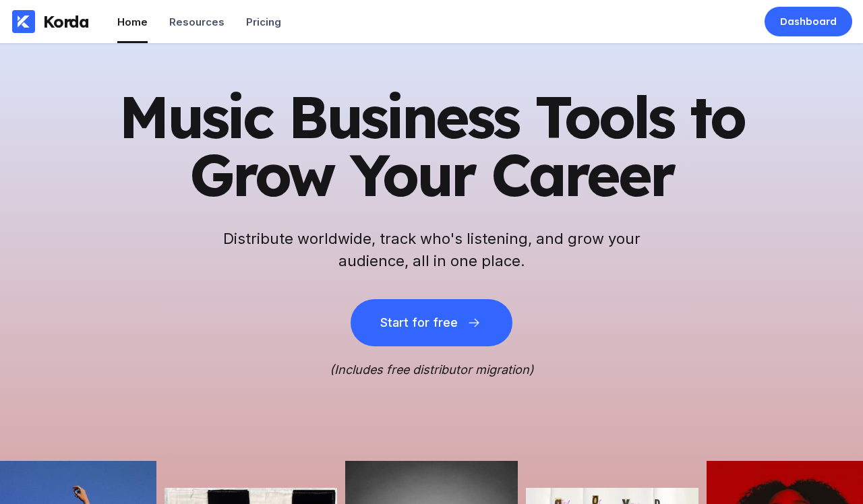 This screenshot has width=863, height=504. What do you see at coordinates (66, 22) in the screenshot?
I see `div: Korda` at bounding box center [66, 22].